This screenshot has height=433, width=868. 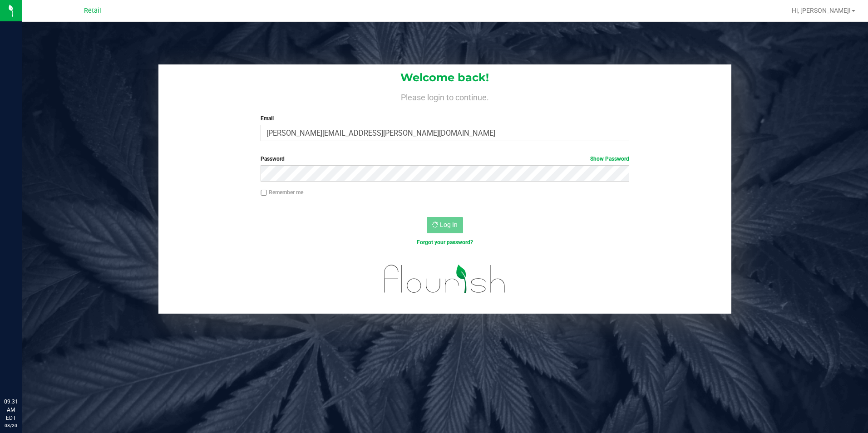 I want to click on button: Log In, so click(x=444, y=225).